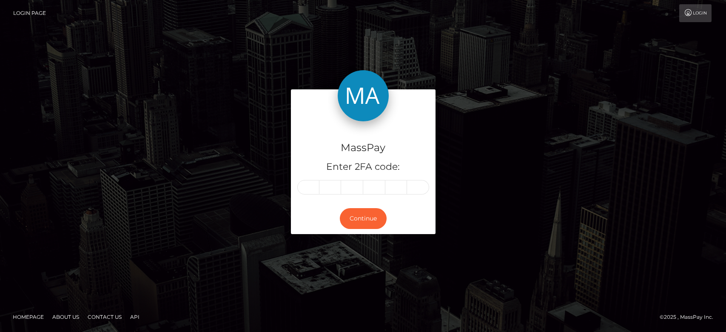  Describe the element at coordinates (695, 13) in the screenshot. I see `a: Login` at that location.